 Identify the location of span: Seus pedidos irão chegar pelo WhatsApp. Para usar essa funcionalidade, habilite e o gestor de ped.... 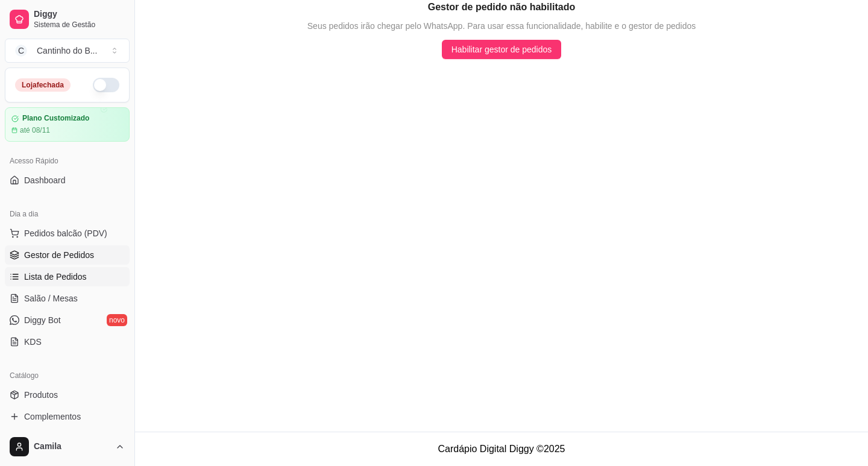
(501, 26).